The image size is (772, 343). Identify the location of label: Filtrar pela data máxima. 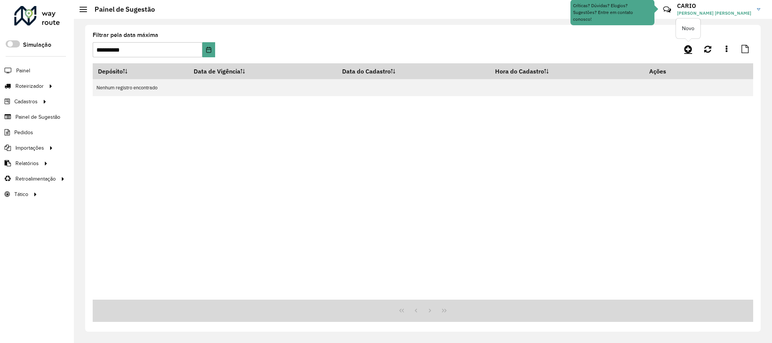
(125, 35).